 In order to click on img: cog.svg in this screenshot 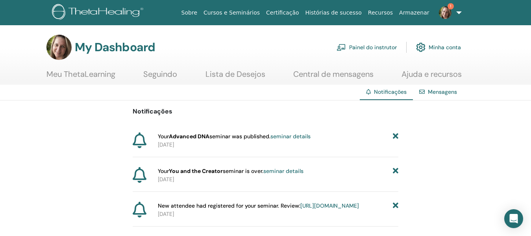, I will do `click(421, 47)`.